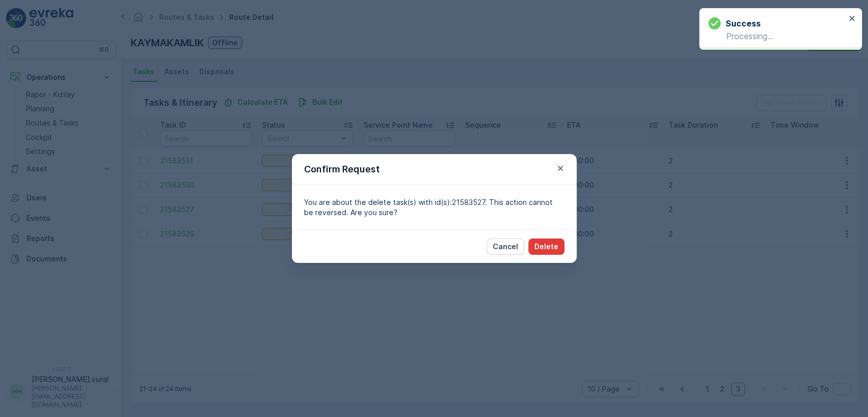 The image size is (868, 417). What do you see at coordinates (776, 36) in the screenshot?
I see `p: Processing...` at bounding box center [776, 36].